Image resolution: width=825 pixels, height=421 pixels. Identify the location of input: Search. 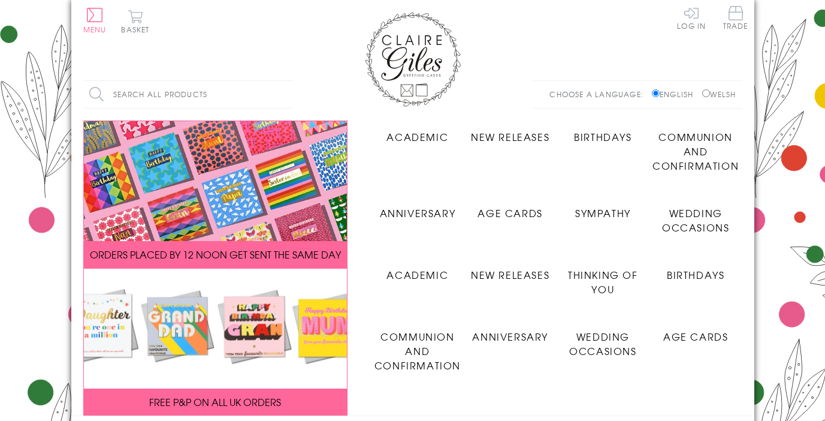
(287, 94).